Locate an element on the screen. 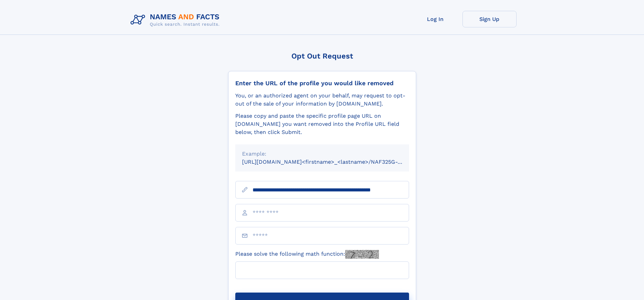  a: Sign Up is located at coordinates (489, 19).